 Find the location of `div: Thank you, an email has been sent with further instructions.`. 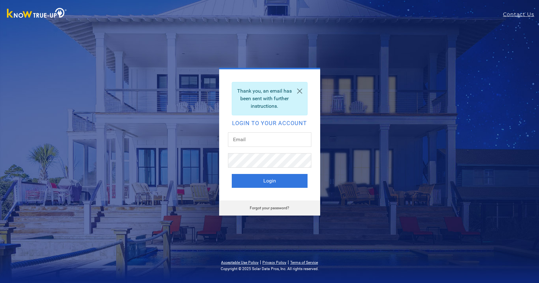

div: Thank you, an email has been sent with further instructions. is located at coordinates (269, 99).